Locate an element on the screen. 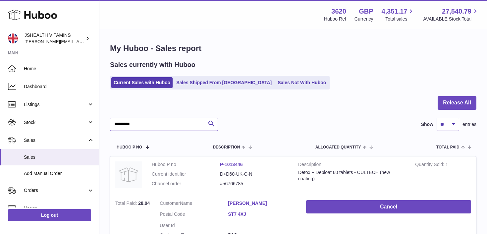  a: Sales Not With Huboo is located at coordinates (302, 82).